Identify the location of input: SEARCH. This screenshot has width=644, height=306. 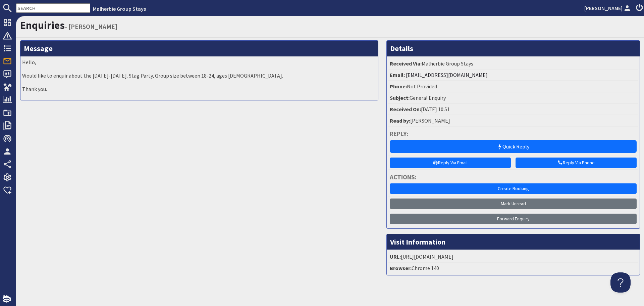
(53, 8).